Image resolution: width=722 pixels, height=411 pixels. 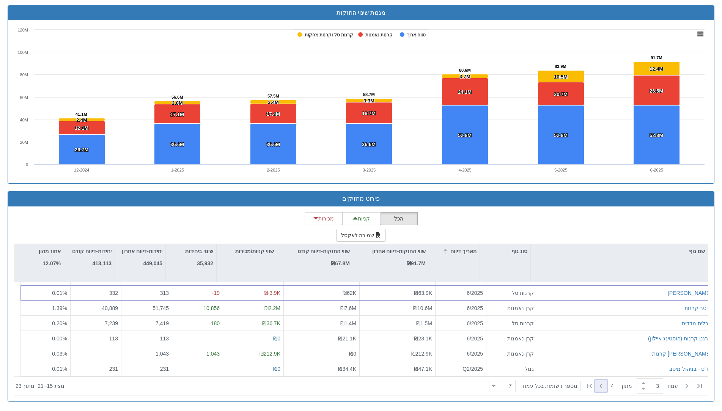 I want to click on tspan: 56.6M, so click(x=177, y=97).